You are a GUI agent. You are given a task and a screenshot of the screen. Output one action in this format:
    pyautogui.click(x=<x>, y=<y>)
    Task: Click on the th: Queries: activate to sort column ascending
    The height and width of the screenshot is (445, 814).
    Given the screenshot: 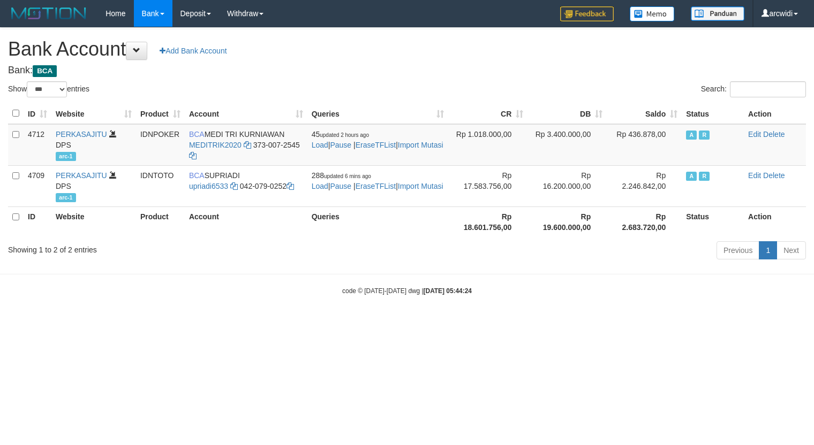 What is the action you would take?
    pyautogui.click(x=378, y=113)
    